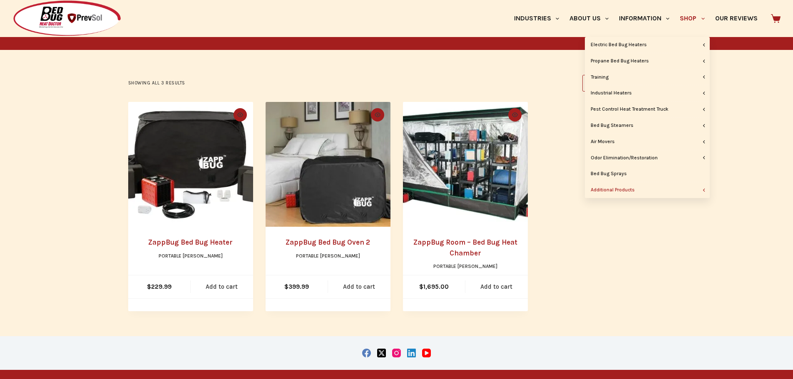 Image resolution: width=793 pixels, height=379 pixels. Describe the element at coordinates (366, 353) in the screenshot. I see `a: Facebook` at that location.